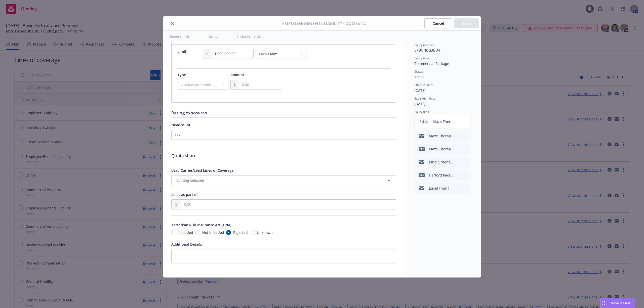 This screenshot has height=308, width=644. What do you see at coordinates (424, 122) in the screenshot?
I see `span: Policy` at bounding box center [424, 122].